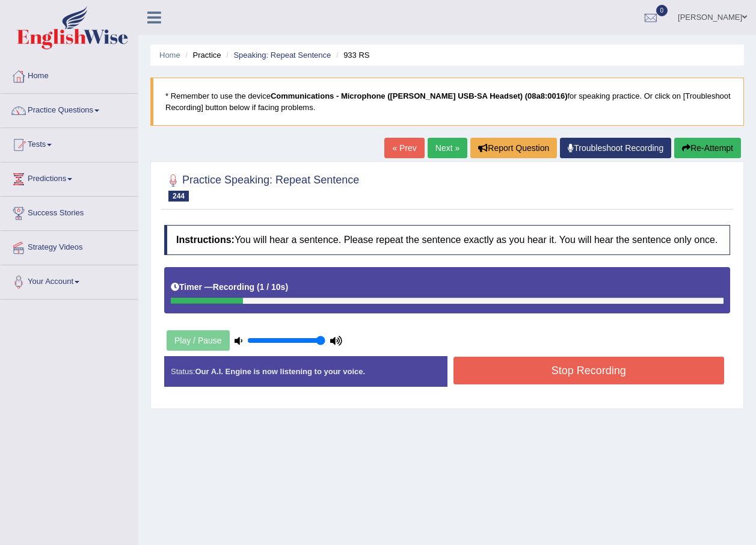  What do you see at coordinates (229, 287) in the screenshot?
I see `h5: Timer —` at bounding box center [229, 287].